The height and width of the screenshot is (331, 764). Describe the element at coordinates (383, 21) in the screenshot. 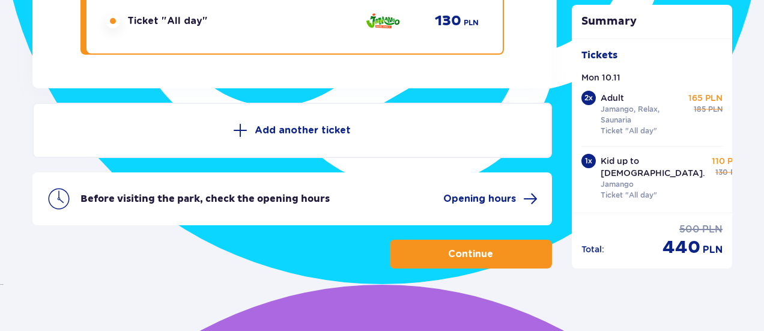

I see `img: Jamango` at that location.